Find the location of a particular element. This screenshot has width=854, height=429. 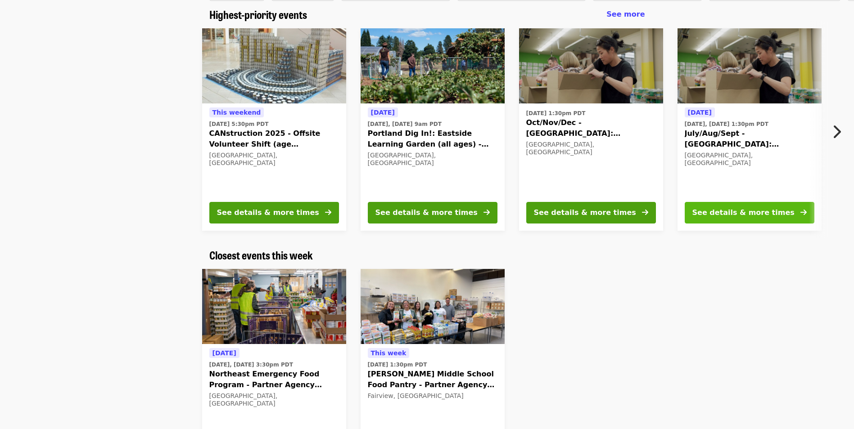

span: Closest events this week is located at coordinates (261, 255).